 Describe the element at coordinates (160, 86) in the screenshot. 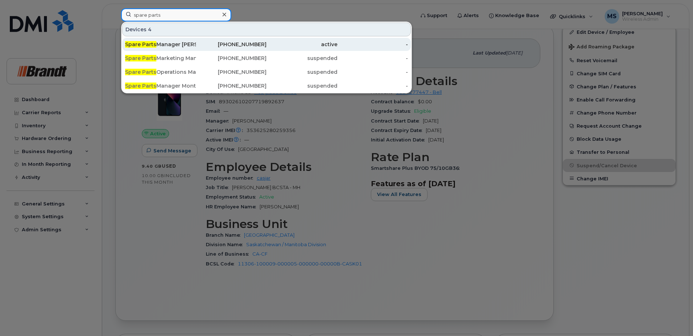

I see `div: Manager Mont-laurier` at that location.